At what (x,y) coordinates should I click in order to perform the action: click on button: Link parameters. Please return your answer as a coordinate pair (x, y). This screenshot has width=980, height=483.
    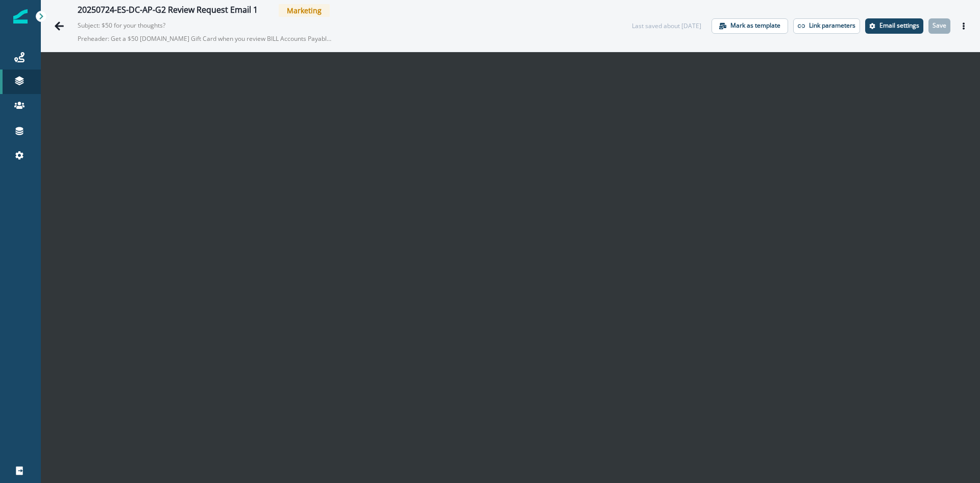
    Looking at the image, I should click on (827, 26).